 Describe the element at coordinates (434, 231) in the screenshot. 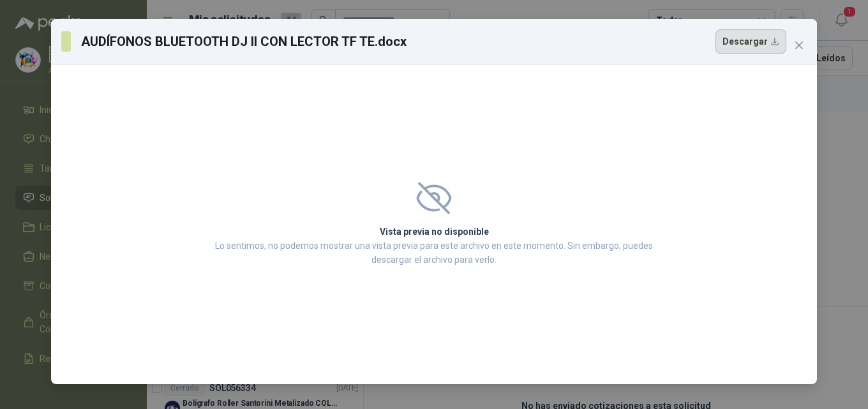

I see `h2: Vista previa no disponible` at that location.